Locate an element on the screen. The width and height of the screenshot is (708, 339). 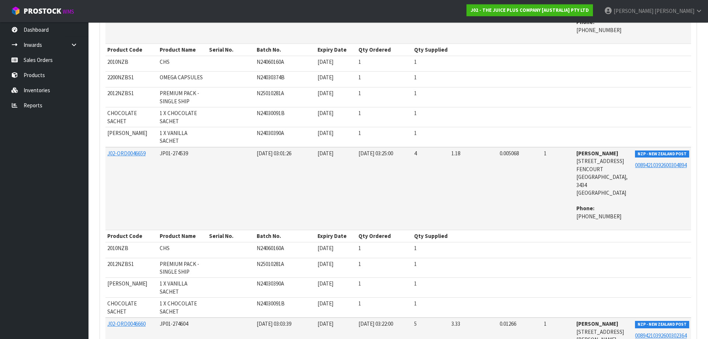
a: 00894210392600302364 is located at coordinates (661, 335).